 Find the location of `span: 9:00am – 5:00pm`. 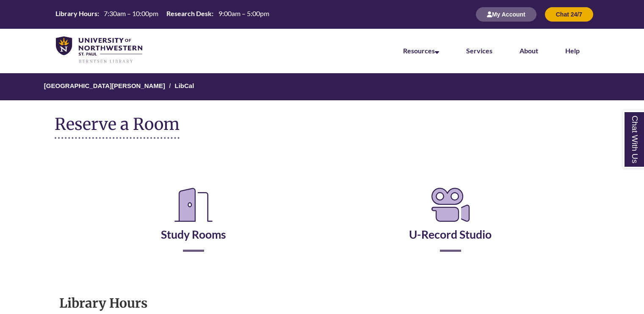

span: 9:00am – 5:00pm is located at coordinates (244, 13).